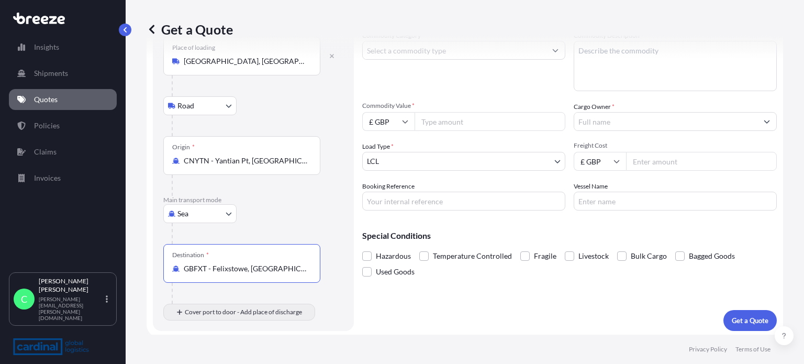 Image resolution: width=804 pixels, height=364 pixels. I want to click on span: Sea, so click(183, 214).